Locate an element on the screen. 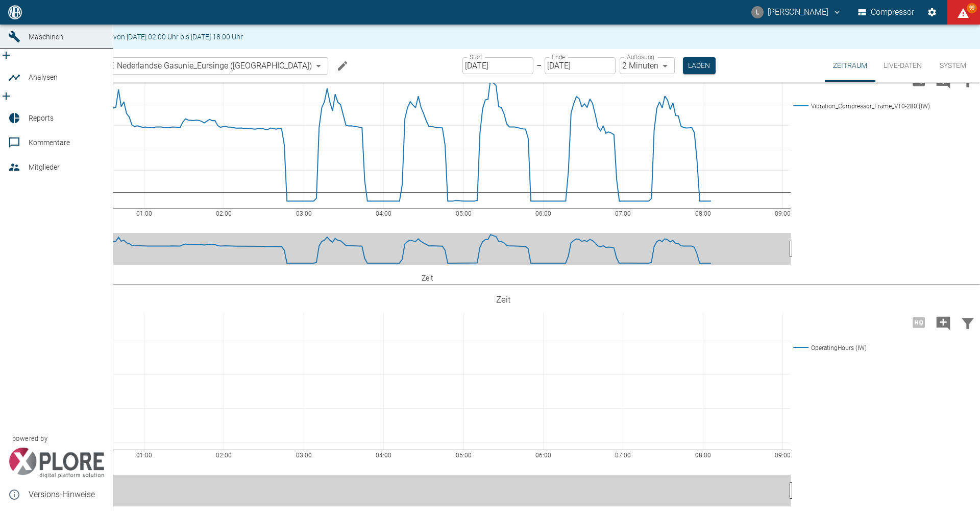  div: 2 Minuten is located at coordinates (647, 66).